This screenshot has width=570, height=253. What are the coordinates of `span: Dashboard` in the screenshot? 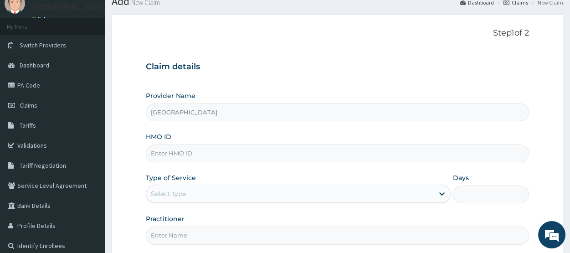 It's located at (34, 65).